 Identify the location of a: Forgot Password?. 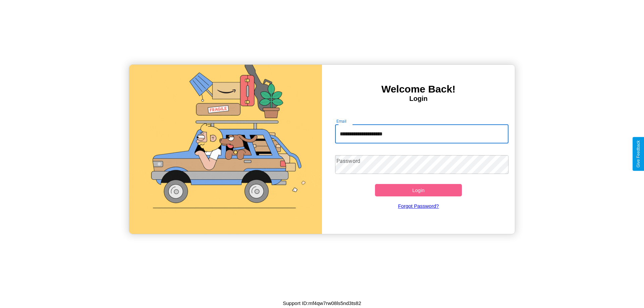
(419, 206).